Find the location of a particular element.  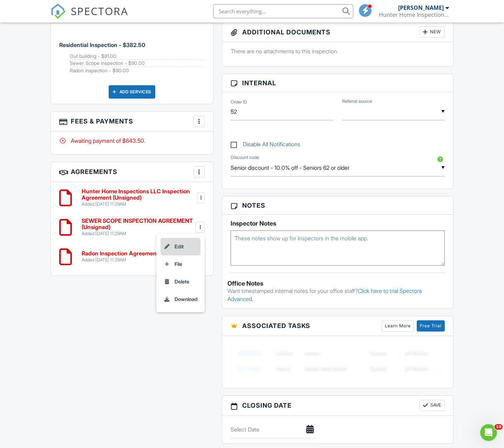

div: Add Services is located at coordinates (131, 92).